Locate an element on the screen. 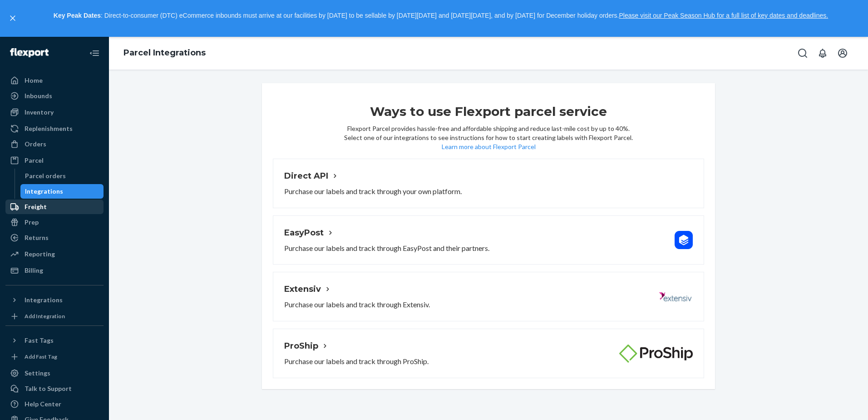 This screenshot has height=420, width=868. a: Integrations is located at coordinates (62, 191).